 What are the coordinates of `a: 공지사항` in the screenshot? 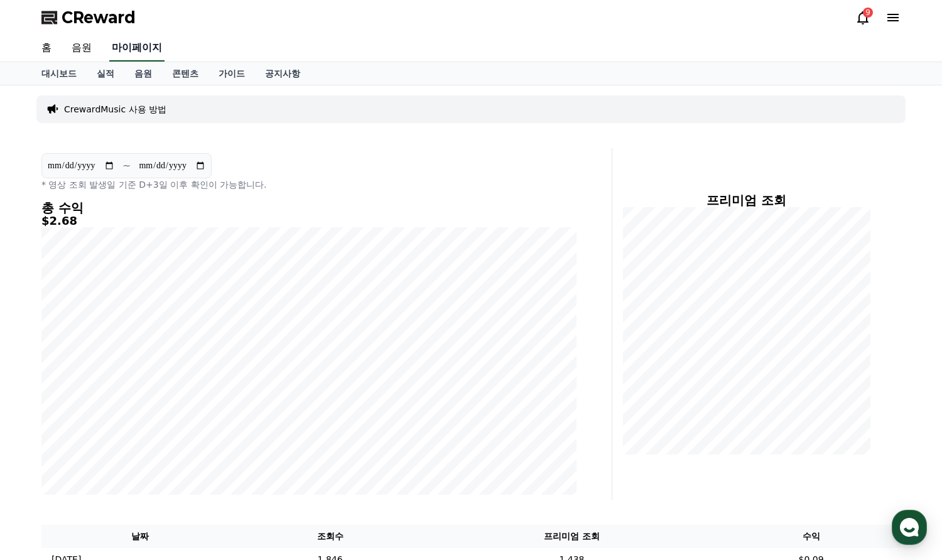 It's located at (283, 73).